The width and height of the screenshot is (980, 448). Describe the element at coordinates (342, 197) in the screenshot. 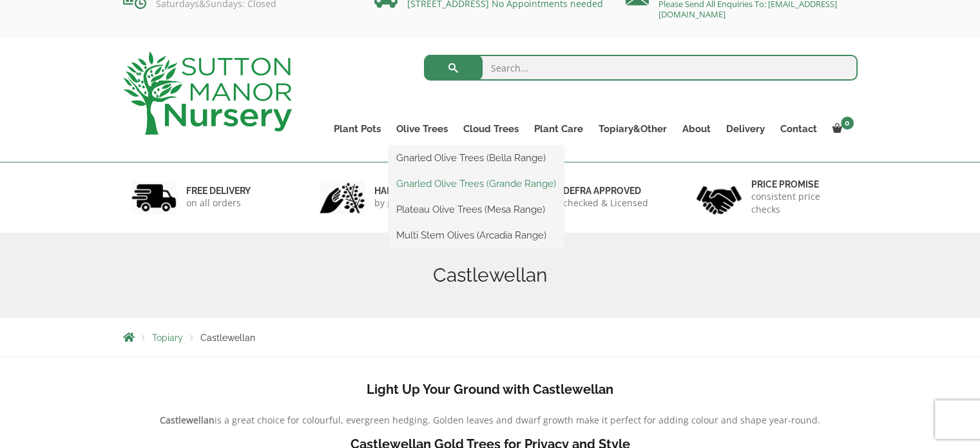

I see `img: 2.jpg` at that location.